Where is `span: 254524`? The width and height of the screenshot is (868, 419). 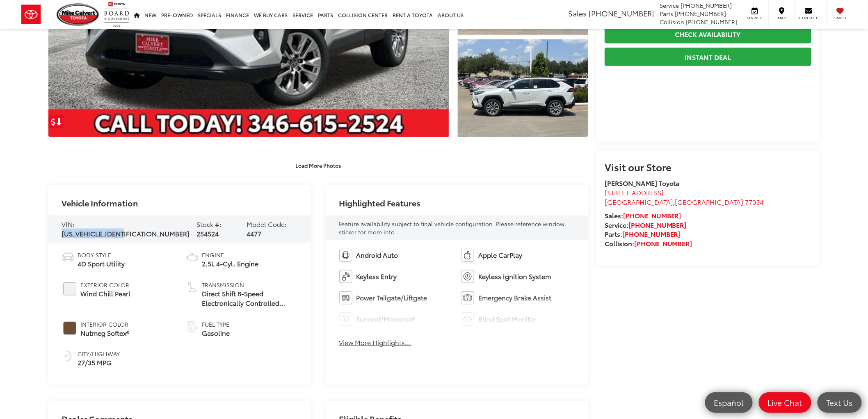 span: 254524 is located at coordinates (208, 233).